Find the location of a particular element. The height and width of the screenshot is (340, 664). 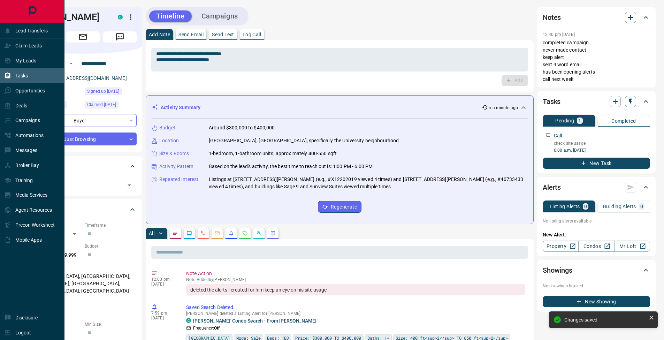

button: Regenerate is located at coordinates (340, 207).